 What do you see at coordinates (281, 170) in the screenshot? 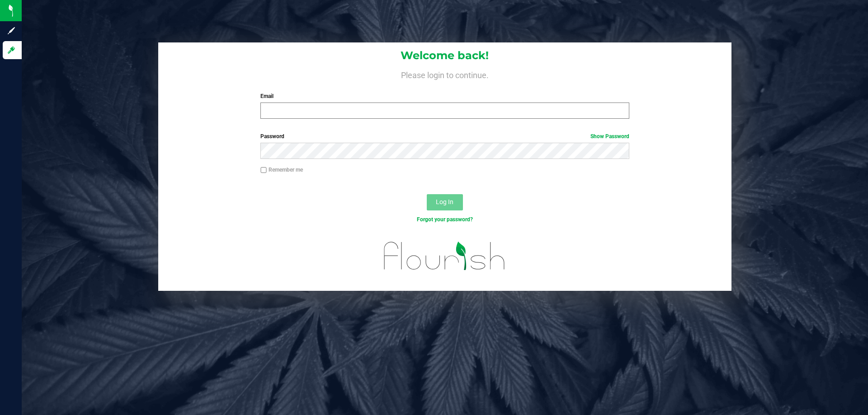
I see `label: Remember me` at bounding box center [281, 170].